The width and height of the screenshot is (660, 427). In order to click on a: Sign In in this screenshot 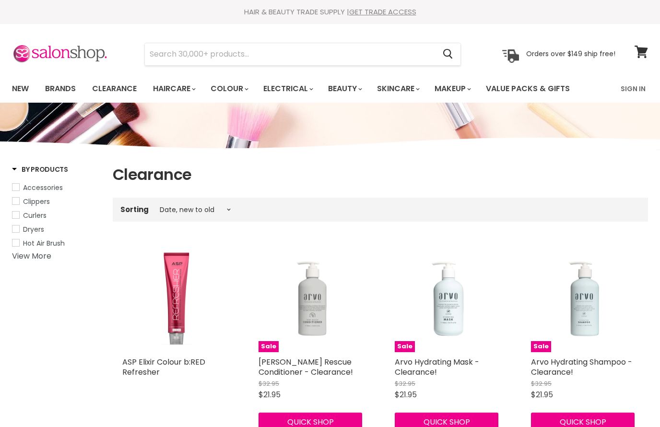, I will do `click(633, 89)`.